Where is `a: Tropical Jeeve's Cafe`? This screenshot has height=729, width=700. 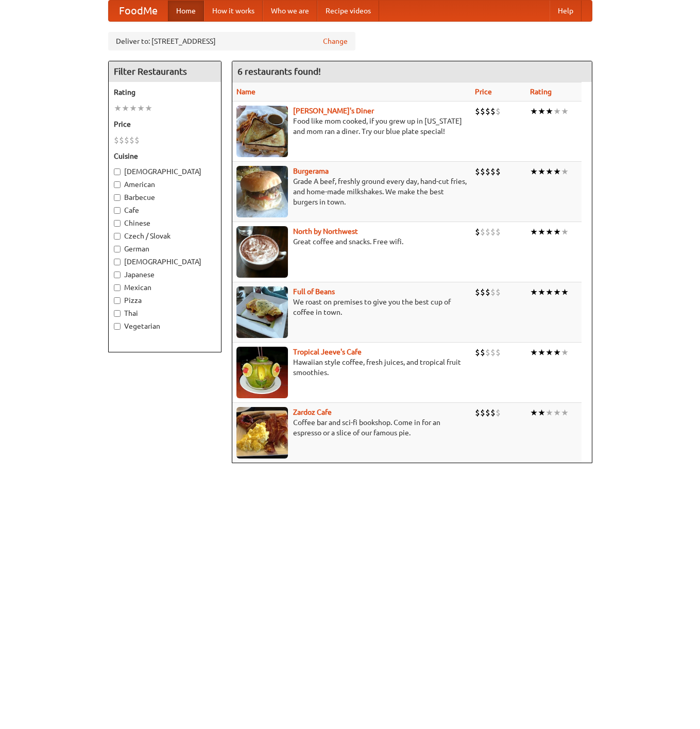
a: Tropical Jeeve's Cafe is located at coordinates (327, 352).